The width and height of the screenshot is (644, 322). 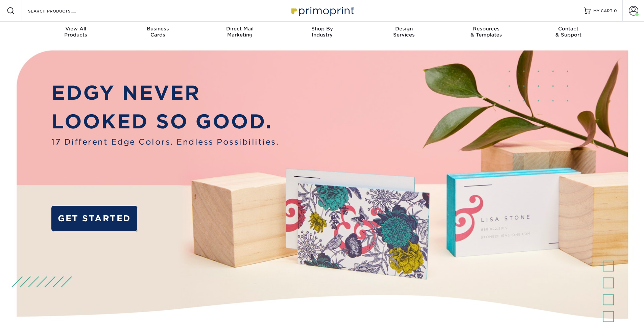 What do you see at coordinates (404, 32) in the screenshot?
I see `div: Services` at bounding box center [404, 32].